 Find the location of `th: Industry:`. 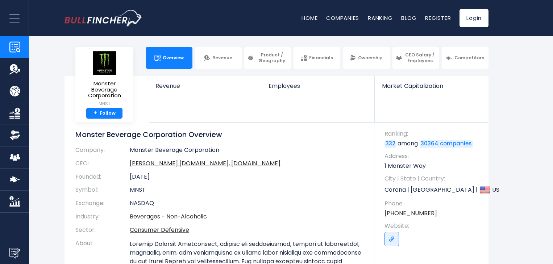

th: Industry: is located at coordinates (103, 217).